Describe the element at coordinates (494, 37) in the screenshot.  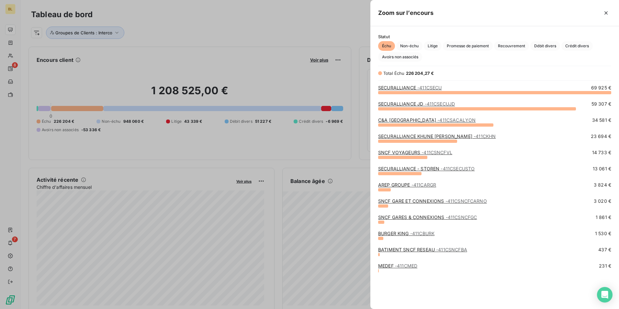
I see `span: Statut` at that location.